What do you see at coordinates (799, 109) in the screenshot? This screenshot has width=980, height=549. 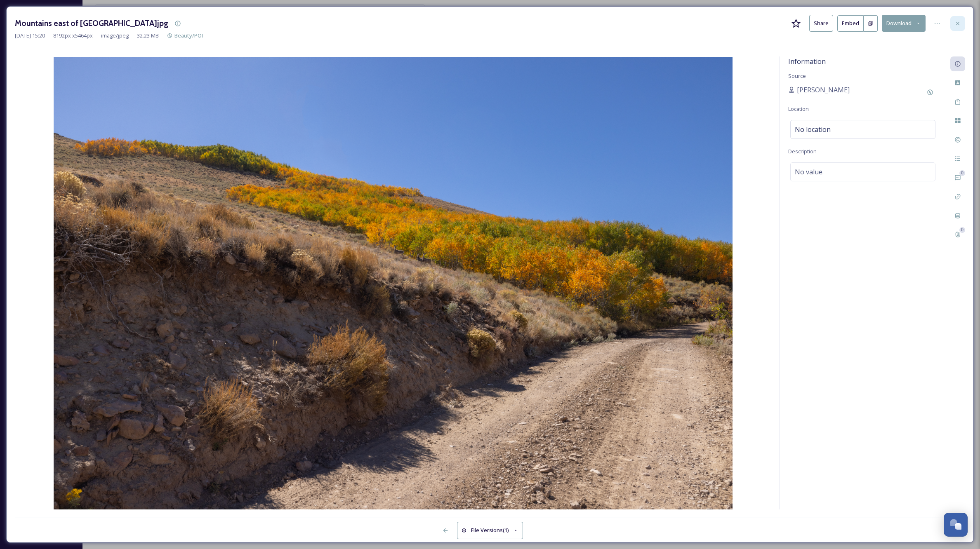 I see `span: Location` at bounding box center [799, 109].